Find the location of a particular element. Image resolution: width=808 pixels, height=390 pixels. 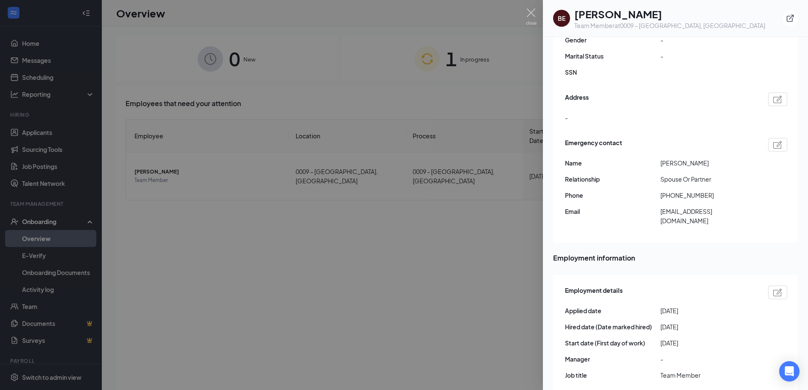

span: Start date (First day of work) is located at coordinates (612, 343).